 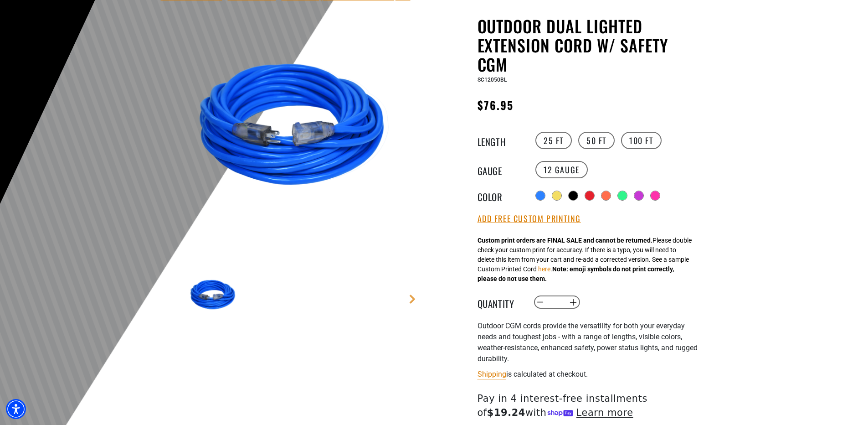 I want to click on legend: Color, so click(x=501, y=195).